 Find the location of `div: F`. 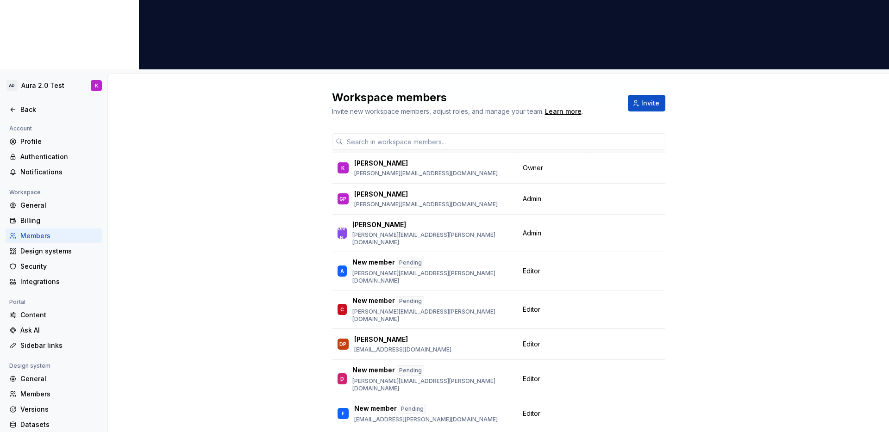

div: F is located at coordinates (343, 414).